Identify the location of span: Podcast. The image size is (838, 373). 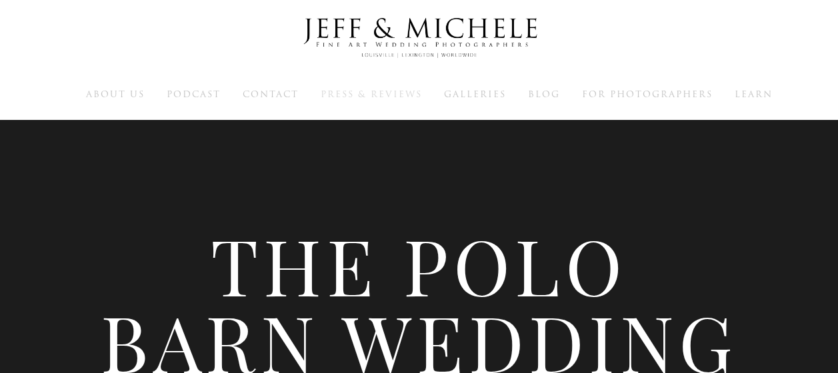
(193, 94).